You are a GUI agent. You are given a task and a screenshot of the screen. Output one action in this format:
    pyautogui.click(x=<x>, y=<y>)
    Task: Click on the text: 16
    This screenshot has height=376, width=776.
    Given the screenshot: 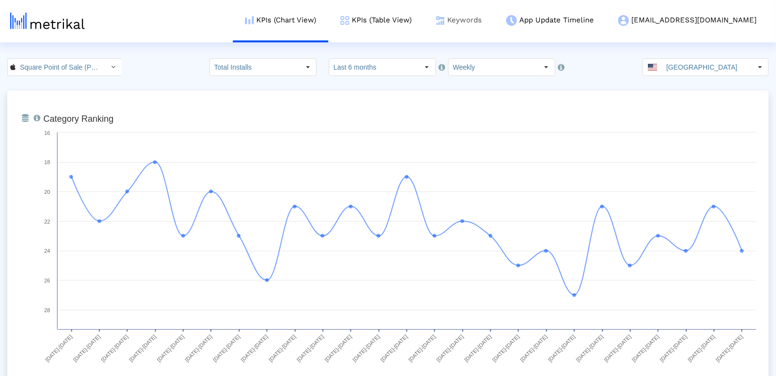 What is the action you would take?
    pyautogui.click(x=47, y=133)
    